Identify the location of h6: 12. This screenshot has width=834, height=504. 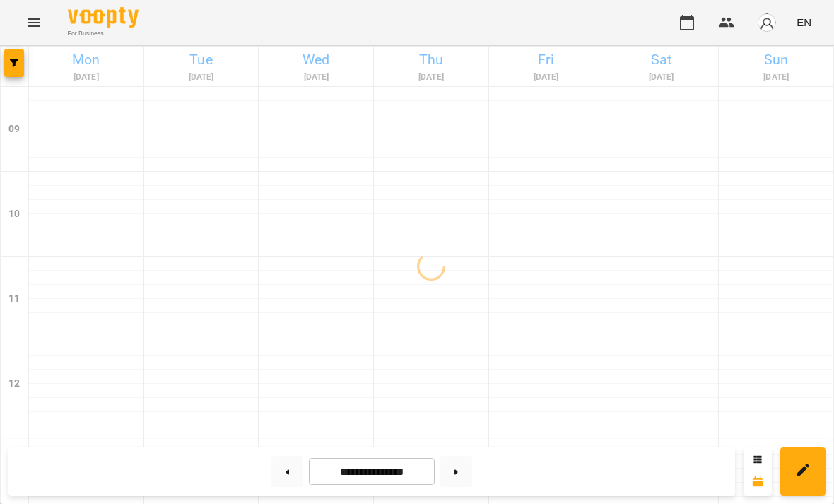
(14, 384).